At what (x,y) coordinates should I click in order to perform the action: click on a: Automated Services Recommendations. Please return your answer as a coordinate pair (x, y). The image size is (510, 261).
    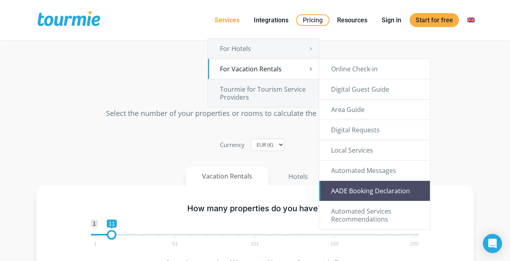
    Looking at the image, I should click on (374, 215).